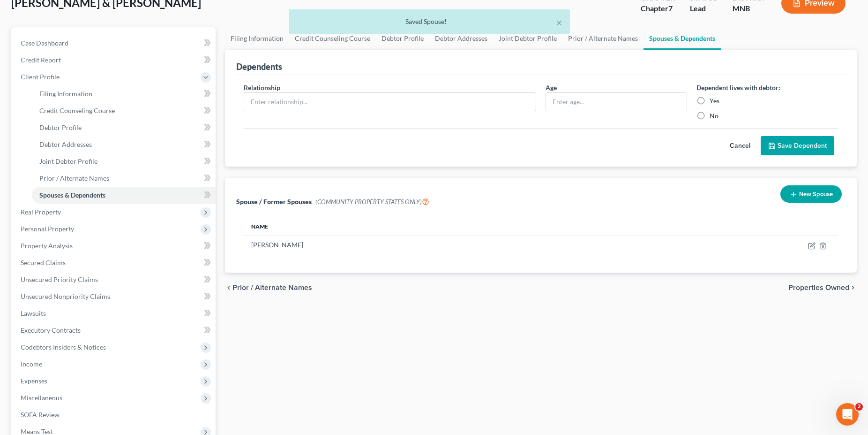  Describe the element at coordinates (63, 347) in the screenshot. I see `span: Codebtors Insiders & Notices` at that location.